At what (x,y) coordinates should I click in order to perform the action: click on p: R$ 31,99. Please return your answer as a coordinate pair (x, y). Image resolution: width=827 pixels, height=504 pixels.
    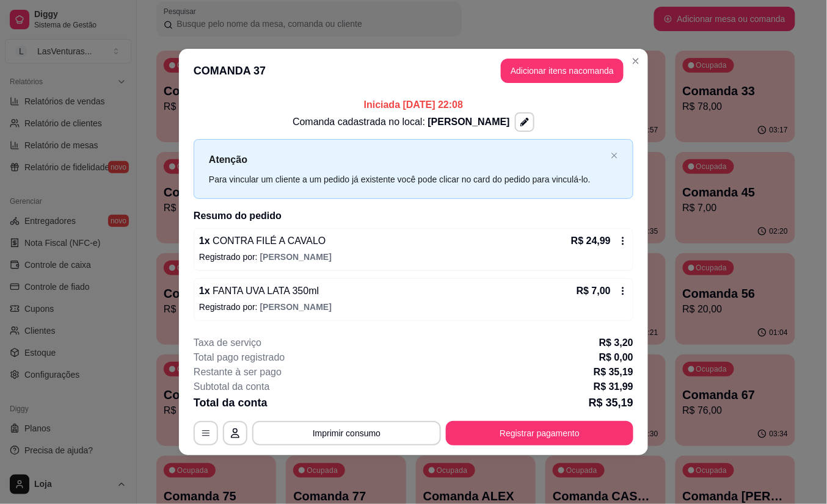
    Looking at the image, I should click on (613, 387).